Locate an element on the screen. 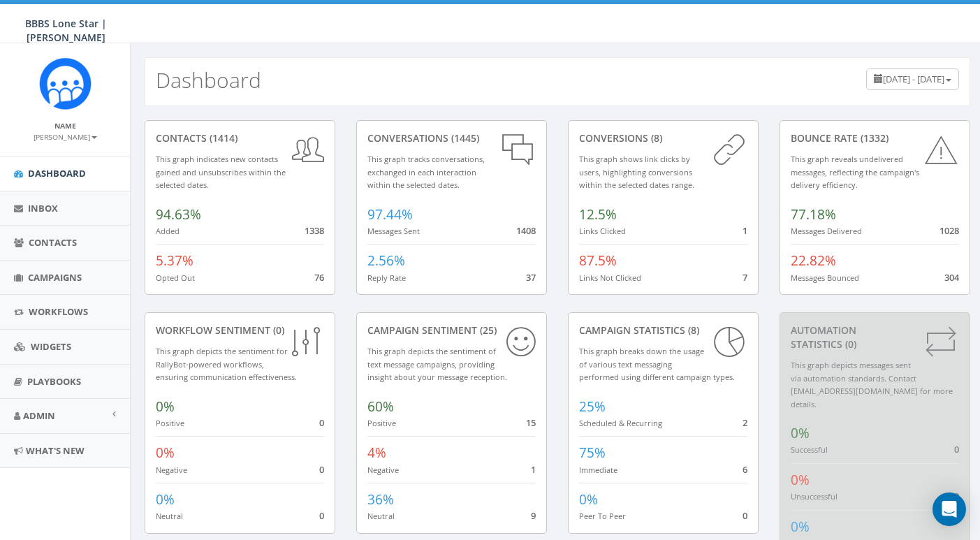 The image size is (980, 540). small: This graph breaks down the usage of various text messaging performed using different campaign types. is located at coordinates (657, 364).